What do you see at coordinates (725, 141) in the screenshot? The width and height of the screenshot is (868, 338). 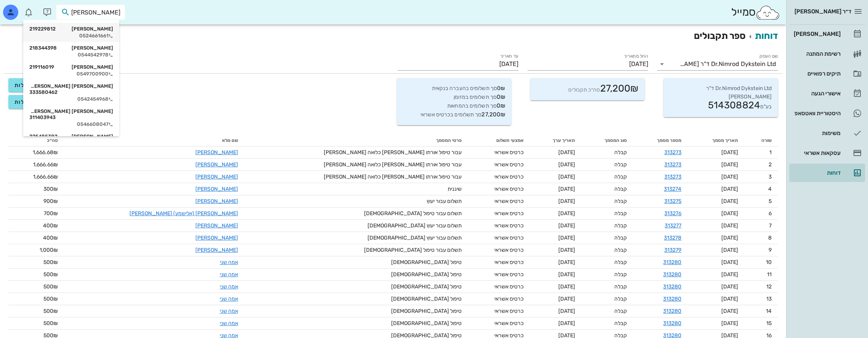 I see `span: תאריך מסמך` at bounding box center [725, 141].